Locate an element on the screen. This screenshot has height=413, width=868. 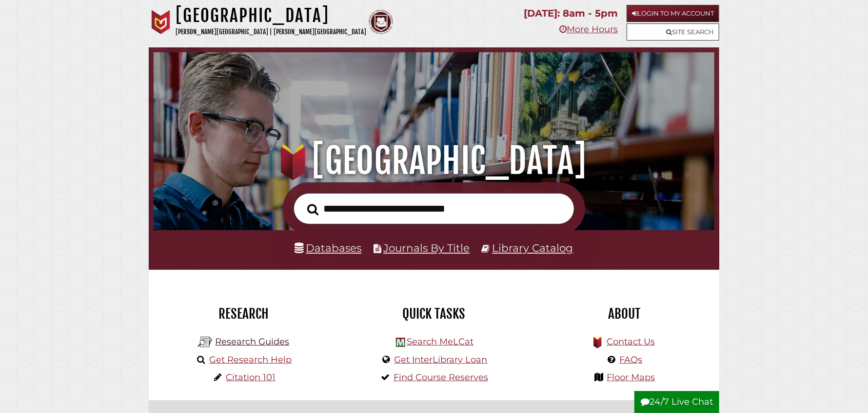
a: Search MeLCat is located at coordinates (440, 342).